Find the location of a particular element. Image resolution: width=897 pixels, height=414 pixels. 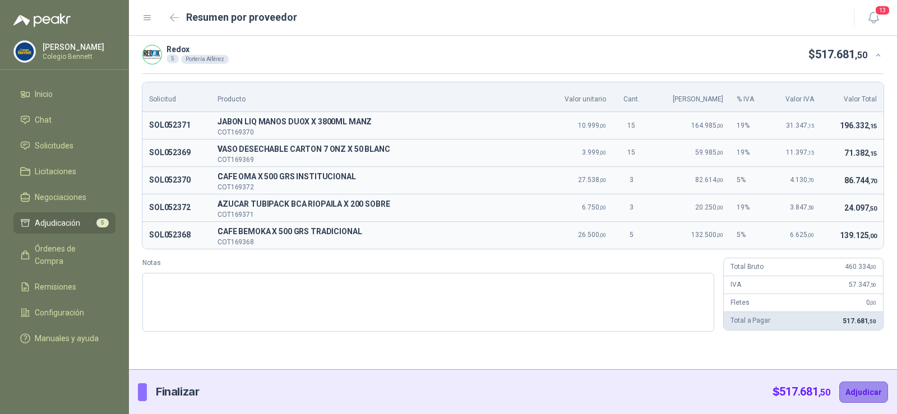

span: 0 is located at coordinates (871, 303).